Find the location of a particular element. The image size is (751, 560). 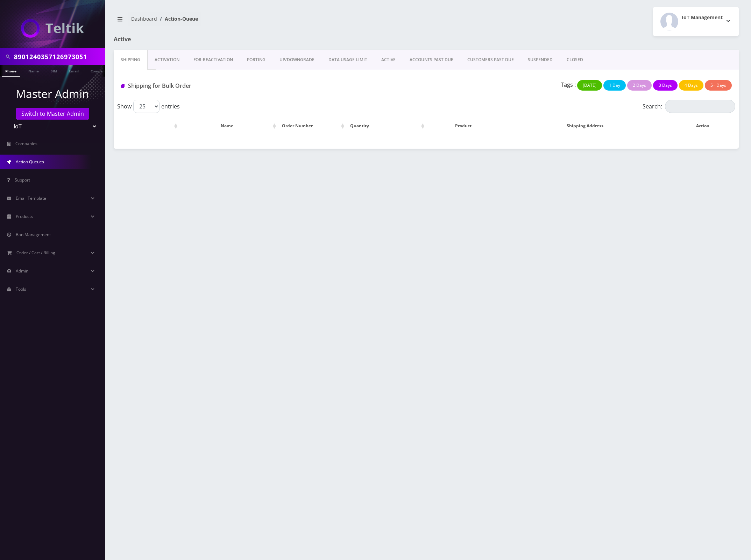

a: ACCOUNTS PAST DUE is located at coordinates (432, 59).